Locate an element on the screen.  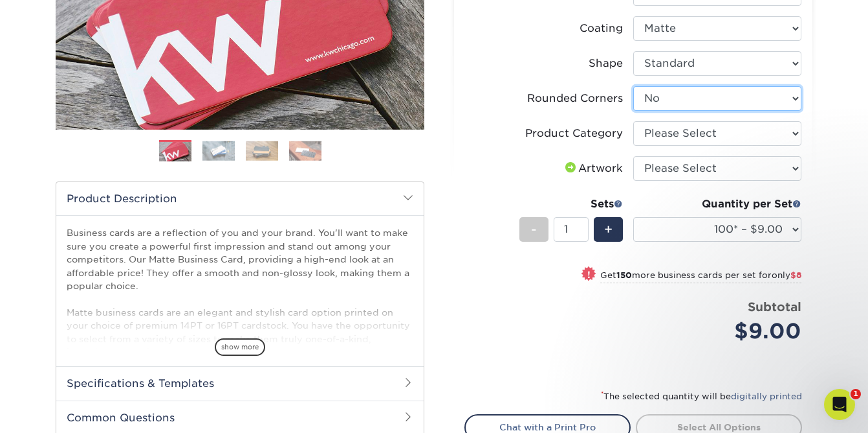
img: Business Cards 01 is located at coordinates (175, 151).